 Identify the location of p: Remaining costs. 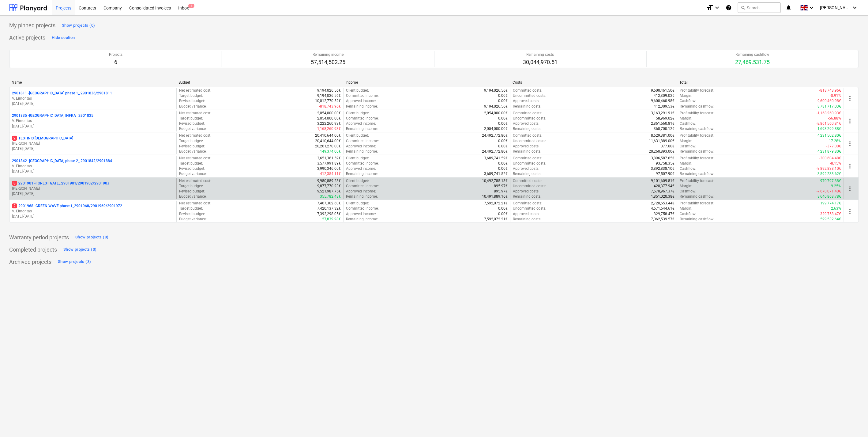
(540, 55).